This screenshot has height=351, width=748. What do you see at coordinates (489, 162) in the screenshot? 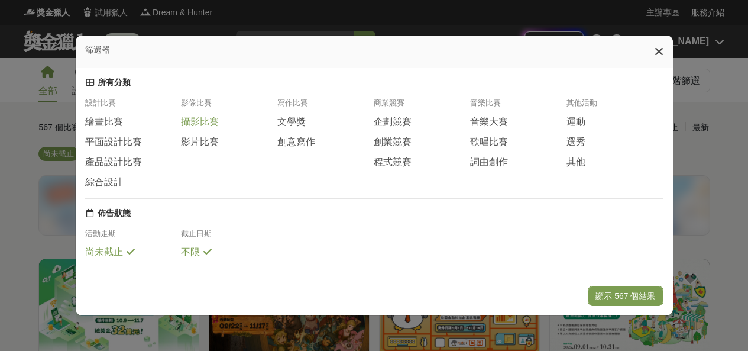
I see `span: 詞曲創作` at bounding box center [489, 162].